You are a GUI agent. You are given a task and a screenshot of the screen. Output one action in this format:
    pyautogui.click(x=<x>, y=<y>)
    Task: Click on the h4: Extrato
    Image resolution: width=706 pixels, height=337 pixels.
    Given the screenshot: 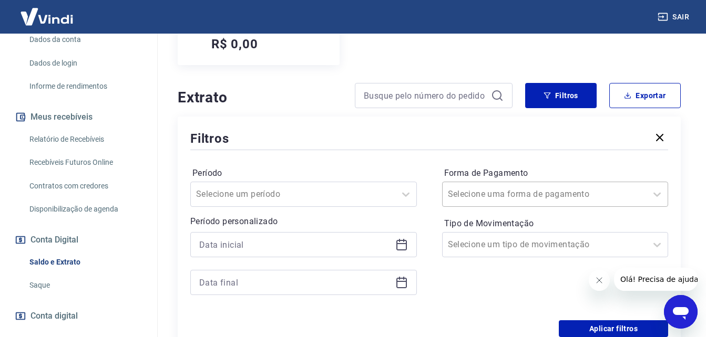 What is the action you would take?
    pyautogui.click(x=260, y=98)
    